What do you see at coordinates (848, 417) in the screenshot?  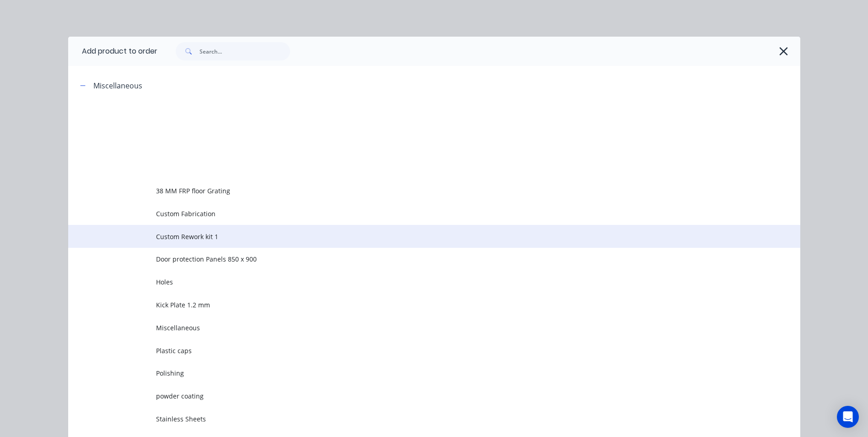 I see `div: Open Intercom Messenger` at bounding box center [848, 417].